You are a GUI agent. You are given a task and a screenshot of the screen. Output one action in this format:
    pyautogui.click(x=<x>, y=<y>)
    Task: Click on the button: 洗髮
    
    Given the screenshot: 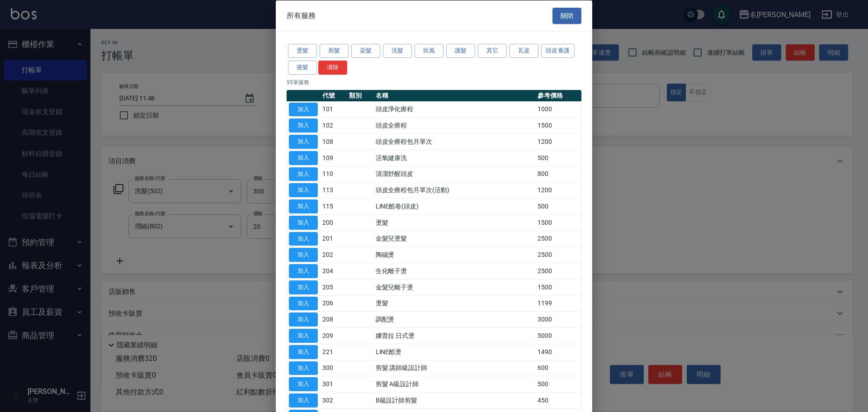 What is the action you would take?
    pyautogui.click(x=397, y=51)
    